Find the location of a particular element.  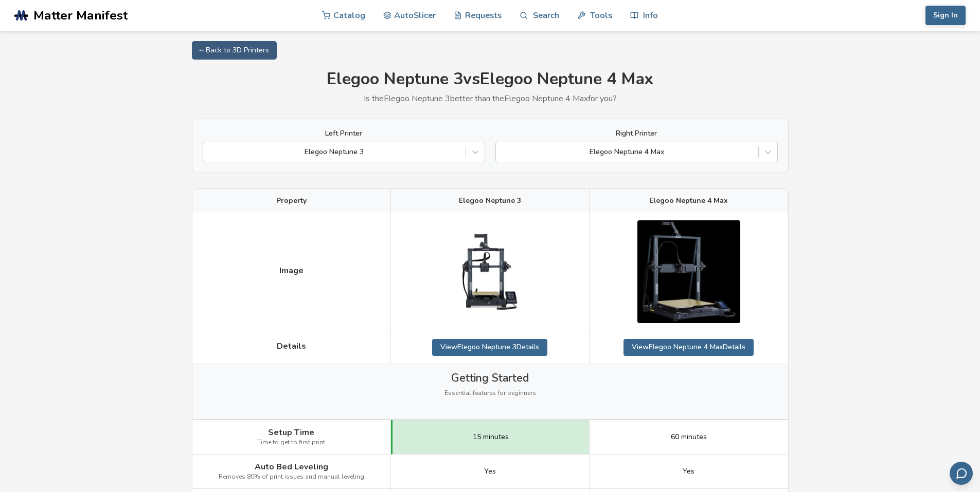

img: Elegoo Neptune 4 Max is located at coordinates (689, 272).